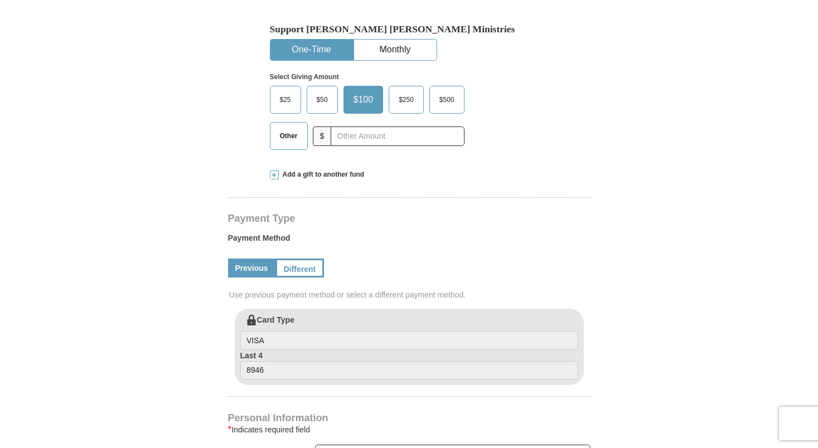 The image size is (818, 448). What do you see at coordinates (364, 100) in the screenshot?
I see `span: $100` at bounding box center [364, 100].